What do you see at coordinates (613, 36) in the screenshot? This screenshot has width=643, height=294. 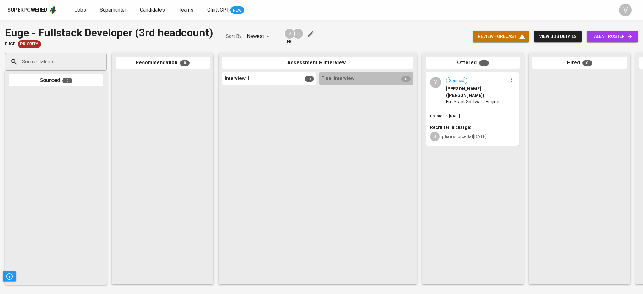 I see `a: talent roster` at bounding box center [613, 36].